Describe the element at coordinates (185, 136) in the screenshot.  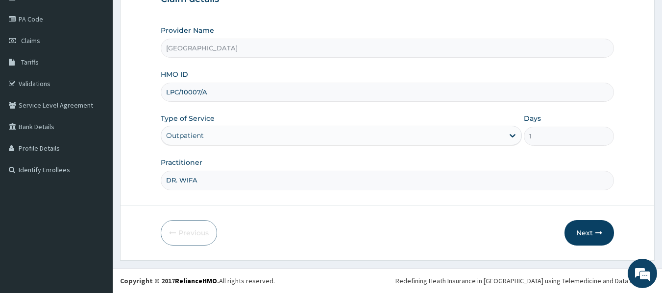
I see `div: Outpatient` at that location.